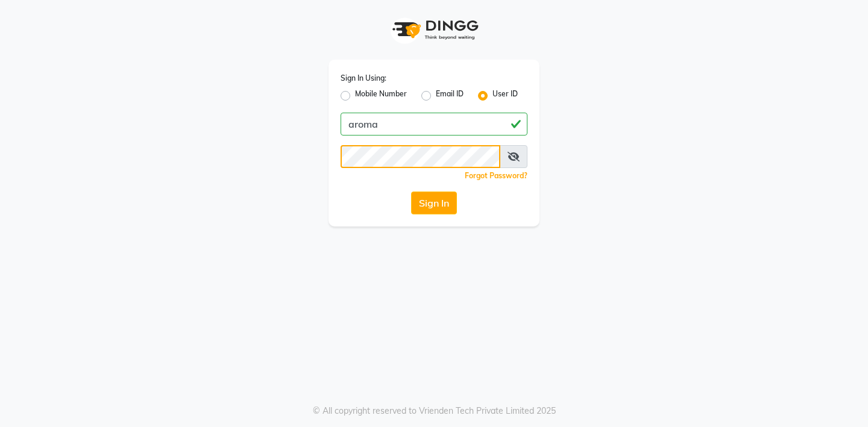  What do you see at coordinates (434, 203) in the screenshot?
I see `button: Sign In` at bounding box center [434, 203].